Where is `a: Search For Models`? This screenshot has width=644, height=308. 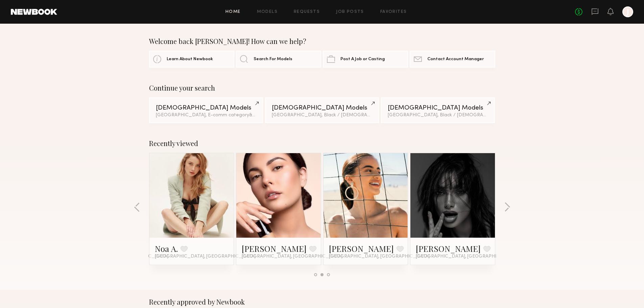 a: Search For Models is located at coordinates (278, 59).